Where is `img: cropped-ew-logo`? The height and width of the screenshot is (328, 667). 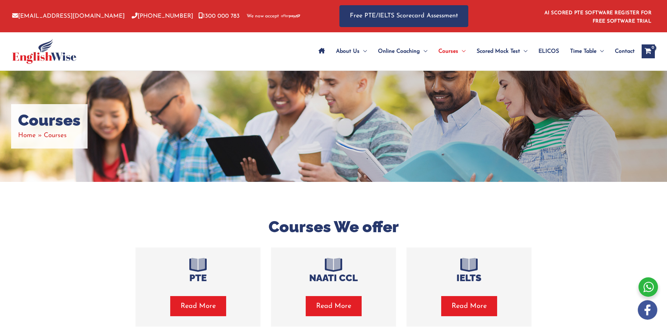
img: cropped-ew-logo is located at coordinates (44, 51).